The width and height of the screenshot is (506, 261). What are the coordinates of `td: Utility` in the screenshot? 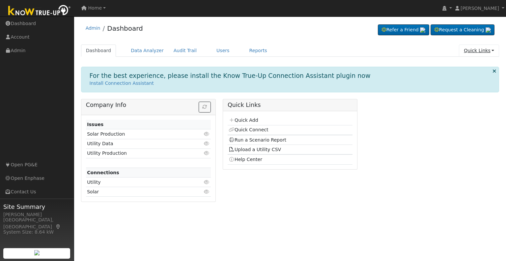 It's located at (138, 182).